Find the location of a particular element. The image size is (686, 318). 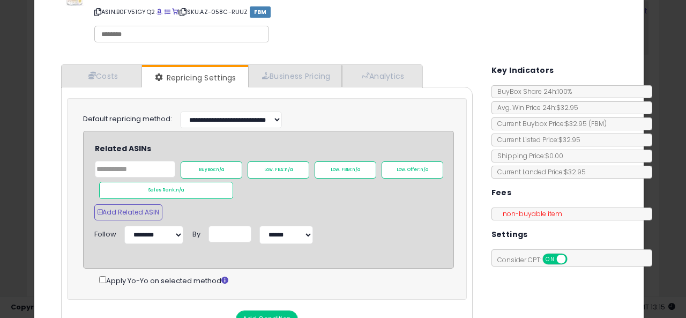

div: By is located at coordinates (196, 232).